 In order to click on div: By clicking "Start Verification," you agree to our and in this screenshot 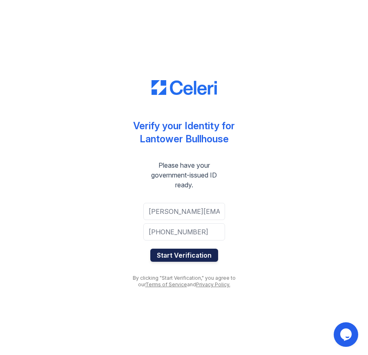, I will do `click(184, 281)`.